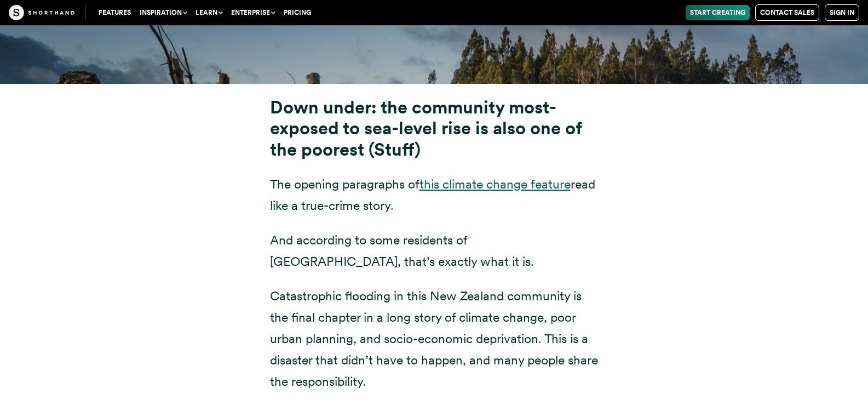 This screenshot has width=868, height=405. What do you see at coordinates (434, 339) in the screenshot?
I see `p: Catastrophic flooding in this New Zealand community is the final chapter in a long story of clima...` at bounding box center [434, 339].